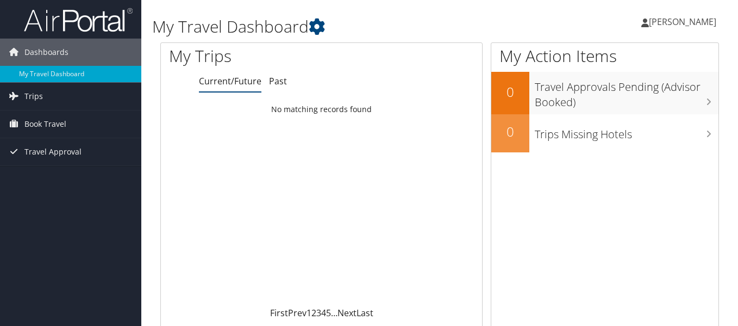  I want to click on a: 2, so click(314, 312).